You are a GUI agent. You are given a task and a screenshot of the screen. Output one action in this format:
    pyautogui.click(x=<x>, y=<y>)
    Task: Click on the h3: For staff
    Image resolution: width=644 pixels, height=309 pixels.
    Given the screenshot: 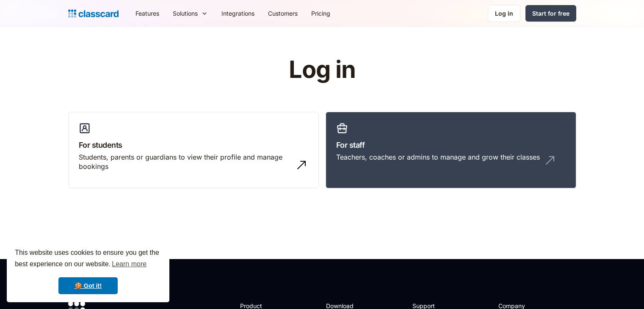 What is the action you would take?
    pyautogui.click(x=451, y=145)
    